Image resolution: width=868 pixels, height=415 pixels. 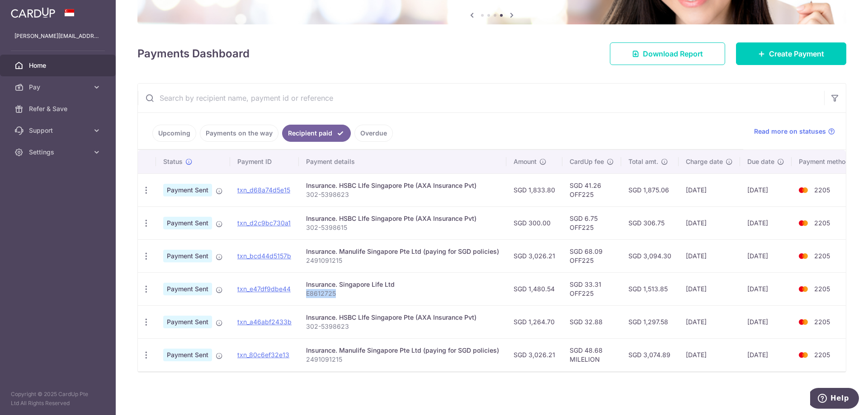 I want to click on span: Amount, so click(x=525, y=161).